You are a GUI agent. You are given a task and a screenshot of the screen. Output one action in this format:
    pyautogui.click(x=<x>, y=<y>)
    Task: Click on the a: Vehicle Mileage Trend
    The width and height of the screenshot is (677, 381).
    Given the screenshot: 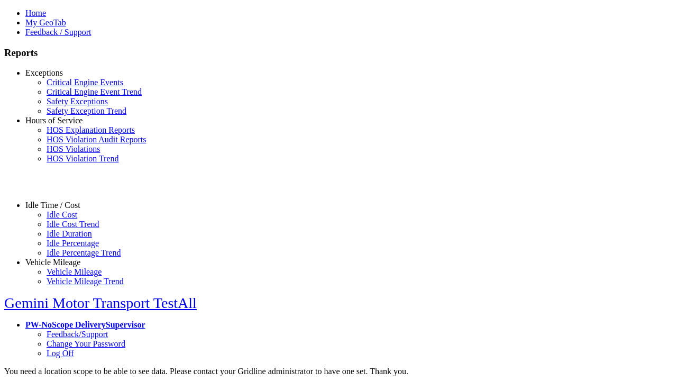 What is the action you would take?
    pyautogui.click(x=85, y=281)
    